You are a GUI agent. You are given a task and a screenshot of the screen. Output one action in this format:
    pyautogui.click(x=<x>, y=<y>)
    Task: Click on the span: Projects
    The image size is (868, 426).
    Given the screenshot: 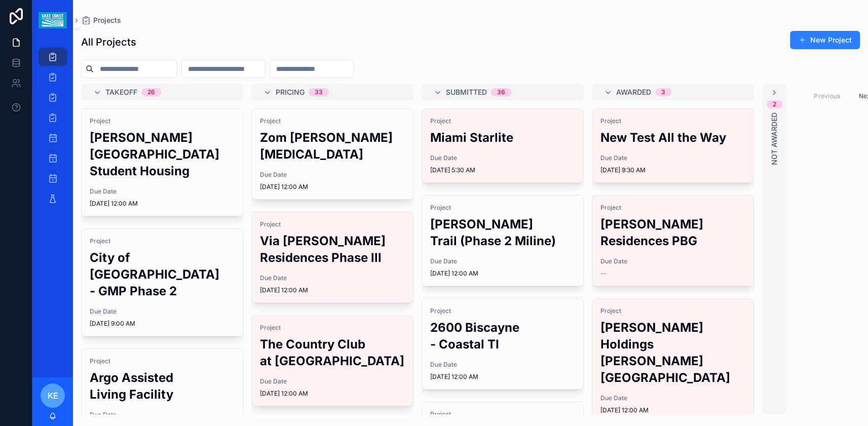 What is the action you would take?
    pyautogui.click(x=107, y=20)
    